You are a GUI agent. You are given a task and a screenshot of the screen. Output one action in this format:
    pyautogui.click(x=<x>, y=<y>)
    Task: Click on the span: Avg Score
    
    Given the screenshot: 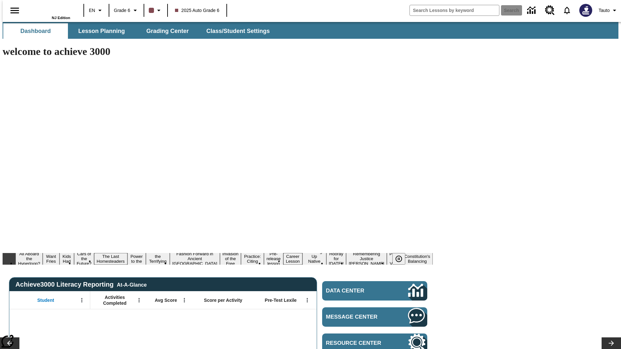 What is the action you would take?
    pyautogui.click(x=166, y=301)
    